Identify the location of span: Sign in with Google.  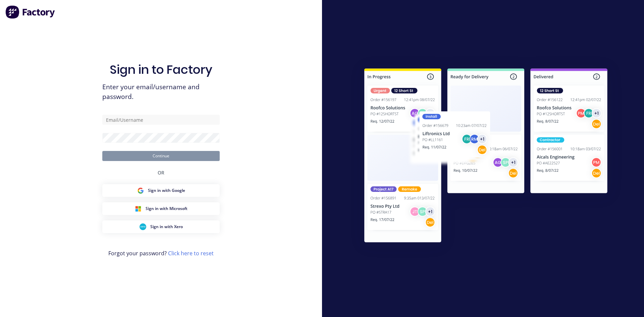
(167, 190).